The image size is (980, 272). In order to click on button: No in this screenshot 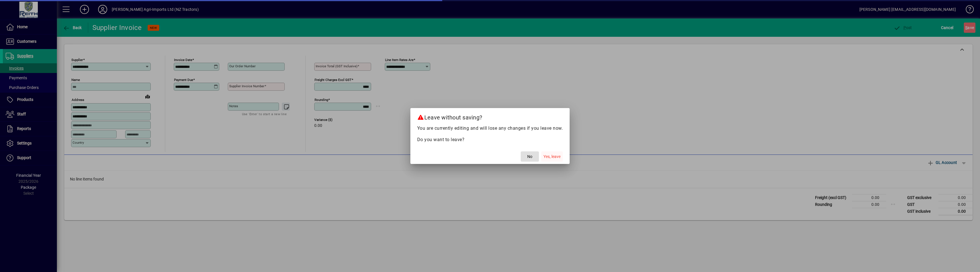, I will do `click(530, 157)`.